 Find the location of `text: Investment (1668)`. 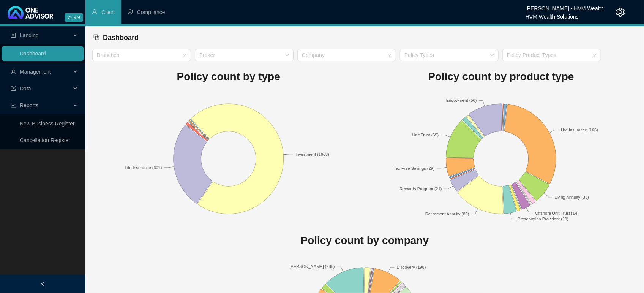

text: Investment (1668) is located at coordinates (312, 154).